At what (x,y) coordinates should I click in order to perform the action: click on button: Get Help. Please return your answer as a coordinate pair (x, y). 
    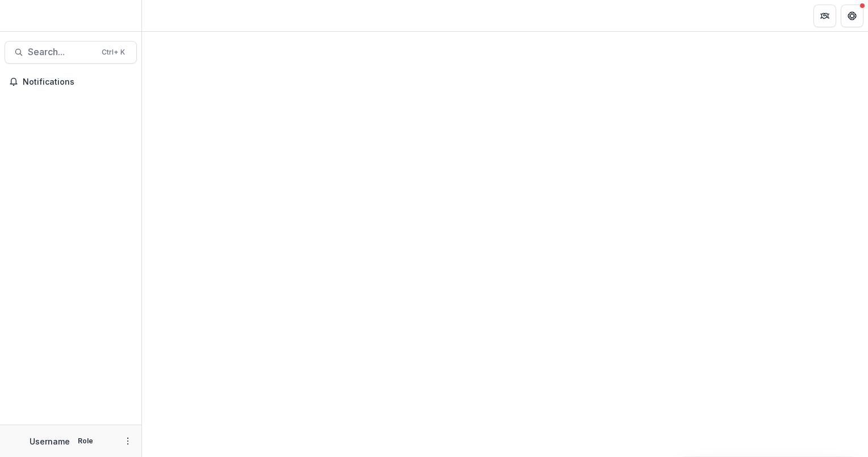
    Looking at the image, I should click on (852, 16).